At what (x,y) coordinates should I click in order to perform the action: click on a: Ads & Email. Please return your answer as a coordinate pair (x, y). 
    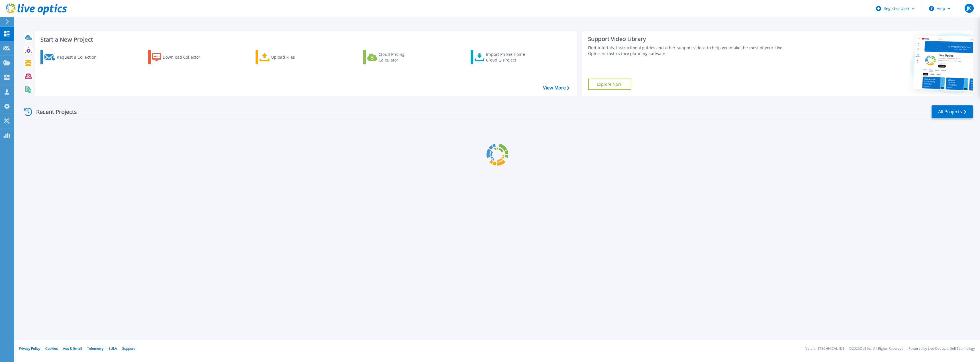
    Looking at the image, I should click on (72, 348).